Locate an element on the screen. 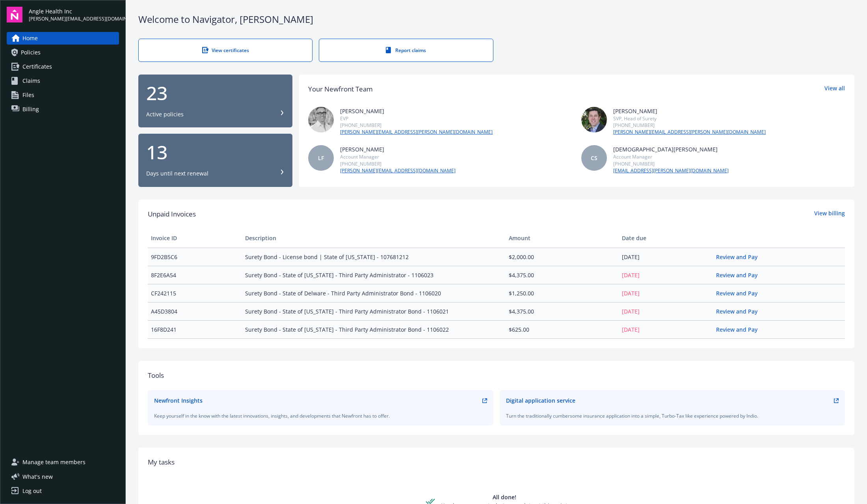 This screenshot has width=867, height=504. span: LF is located at coordinates (320, 158).